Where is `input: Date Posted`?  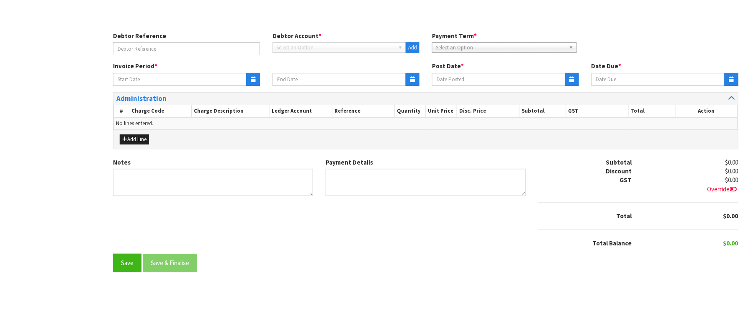 input: Date Posted is located at coordinates (499, 79).